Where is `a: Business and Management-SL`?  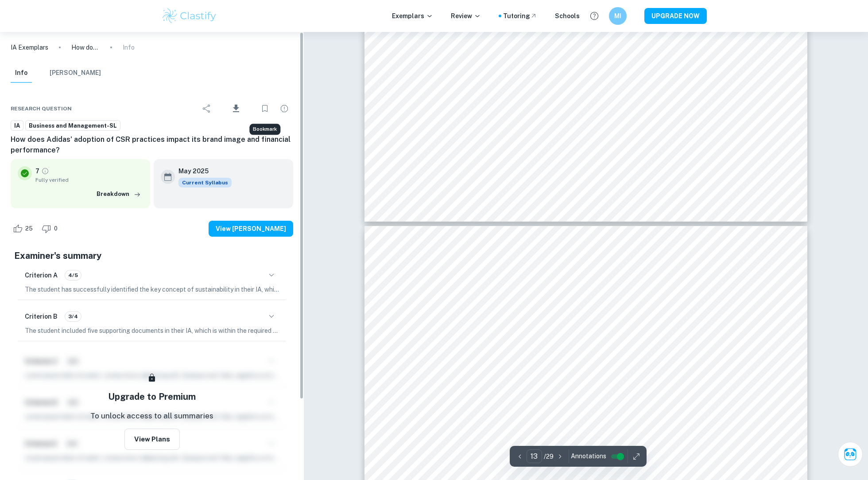
a: Business and Management-SL is located at coordinates (73, 125).